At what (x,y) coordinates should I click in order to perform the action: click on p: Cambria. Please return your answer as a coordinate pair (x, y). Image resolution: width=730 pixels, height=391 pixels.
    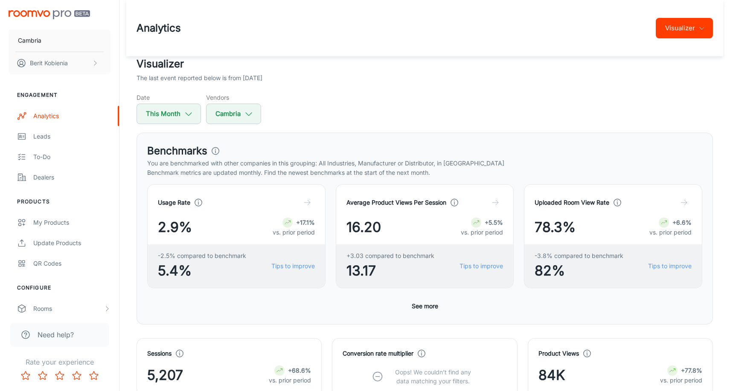
    Looking at the image, I should click on (29, 41).